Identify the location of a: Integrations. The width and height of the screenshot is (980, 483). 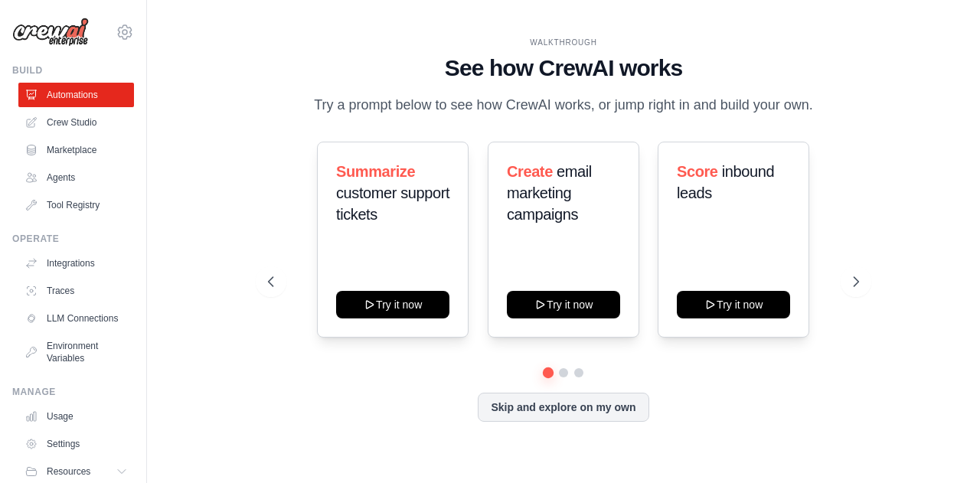
(75, 264).